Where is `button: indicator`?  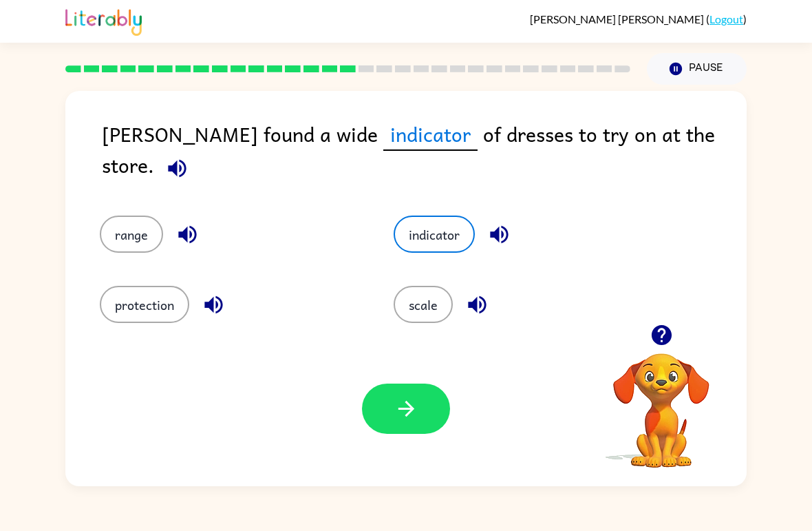
button: indicator is located at coordinates (434, 234).